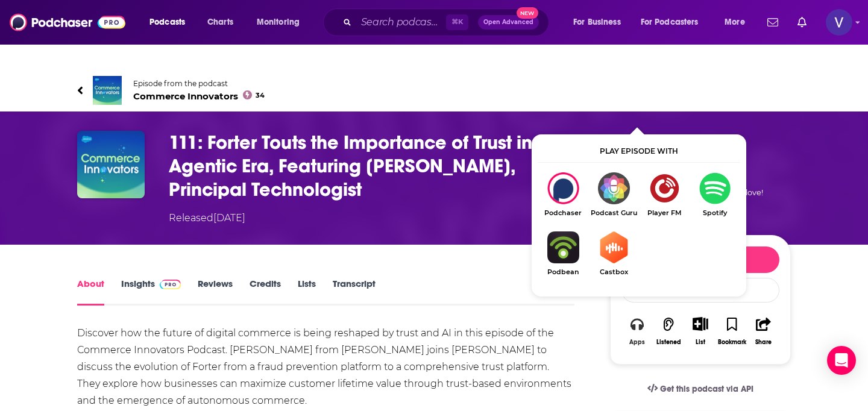  I want to click on span: Podchaser, so click(563, 212).